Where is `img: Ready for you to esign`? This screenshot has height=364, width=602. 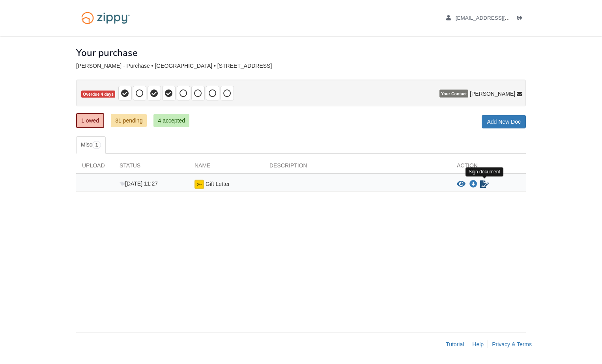
img: Ready for you to esign is located at coordinates (199, 184).